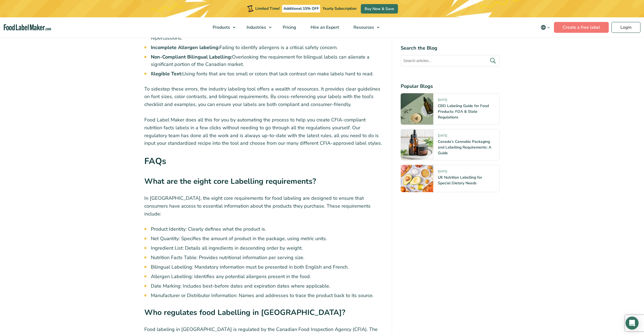  What do you see at coordinates (267, 61) in the screenshot?
I see `li: Overlooking the requirement for bilingual labels can alienate a significant portion of the Canadi...` at bounding box center [267, 61].